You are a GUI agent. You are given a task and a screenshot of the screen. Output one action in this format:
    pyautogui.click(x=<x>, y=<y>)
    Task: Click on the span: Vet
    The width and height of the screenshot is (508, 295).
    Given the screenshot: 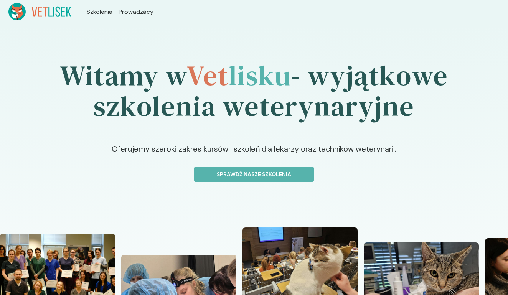 What is the action you would take?
    pyautogui.click(x=207, y=75)
    